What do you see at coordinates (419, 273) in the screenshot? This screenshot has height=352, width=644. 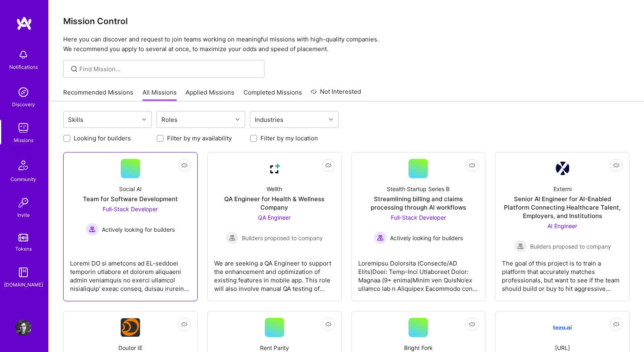 I see `div: Loremipsu Dolorsita (Consecte/AD Elits)Doei: Temp-Inci Utlaboreet Dolor: Magnaa (9+ enima)Minim v...` at bounding box center [419, 273].